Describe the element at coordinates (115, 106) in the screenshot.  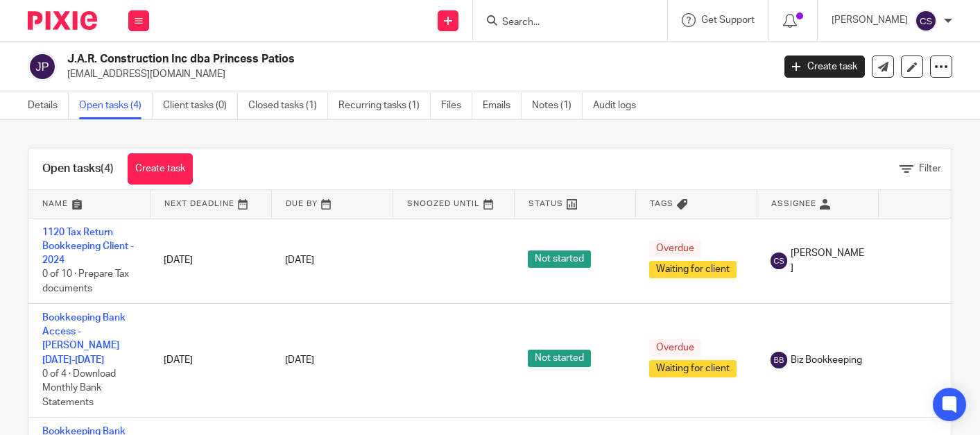
I see `a: Open tasks (4)` at that location.